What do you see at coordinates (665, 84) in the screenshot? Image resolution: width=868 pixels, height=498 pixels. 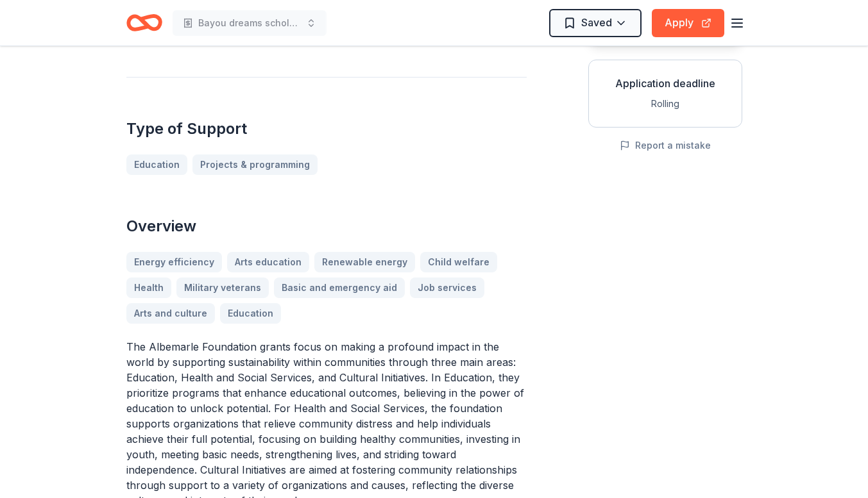 I see `div: Application deadline` at bounding box center [665, 84].